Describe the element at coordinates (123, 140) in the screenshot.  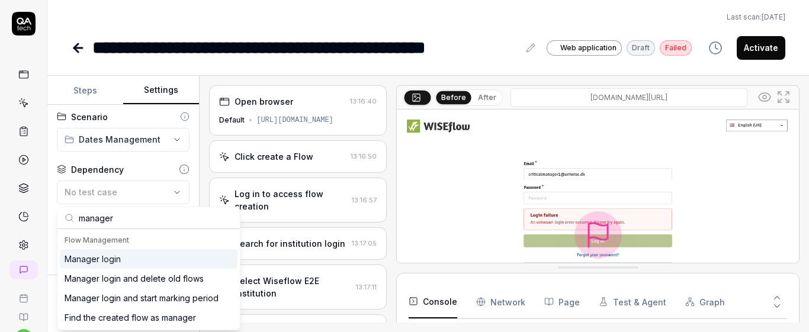
I see `button: Dates Management` at that location.